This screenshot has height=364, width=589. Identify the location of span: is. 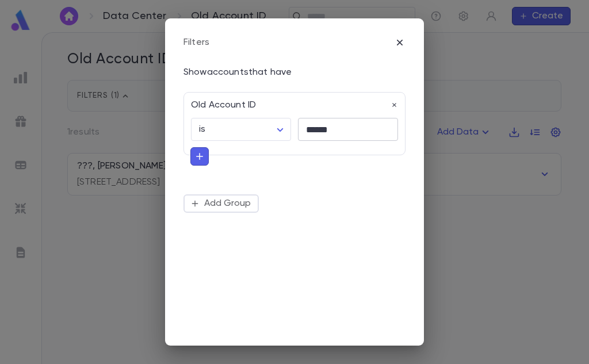
(202, 130).